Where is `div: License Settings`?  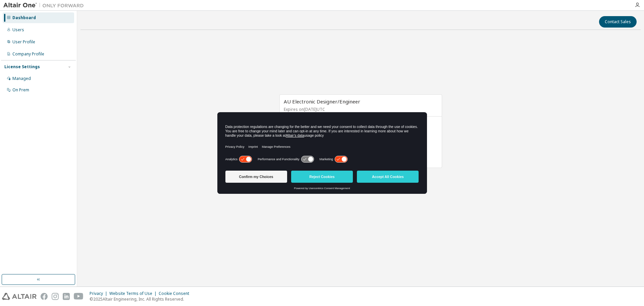
div: License Settings is located at coordinates (22, 67).